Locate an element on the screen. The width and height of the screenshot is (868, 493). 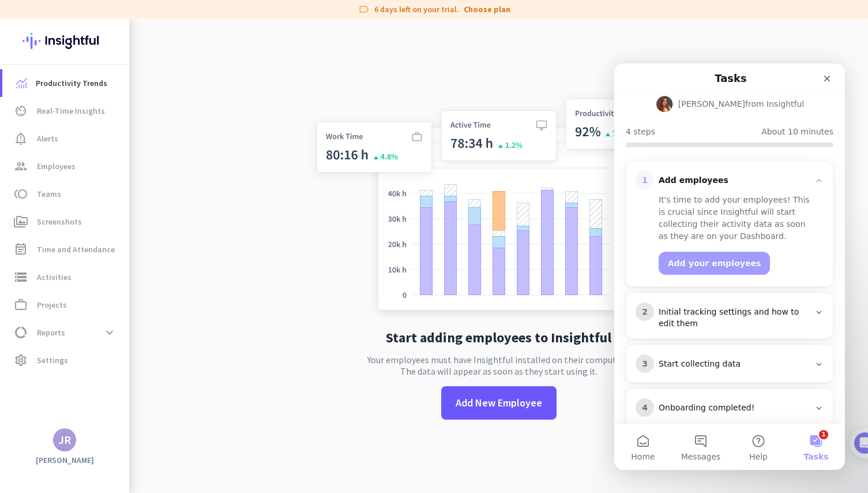
span: Alerts is located at coordinates (47, 139).